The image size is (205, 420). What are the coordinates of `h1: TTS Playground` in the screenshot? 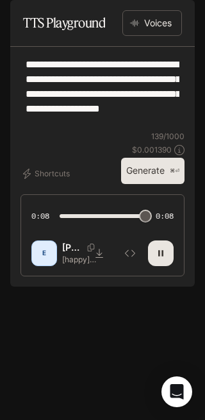 It's located at (64, 23).